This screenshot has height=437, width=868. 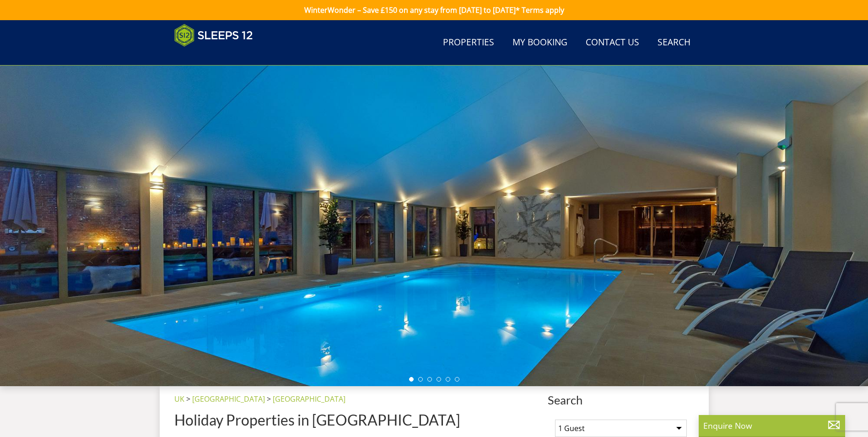 I want to click on a: Properties, so click(x=469, y=43).